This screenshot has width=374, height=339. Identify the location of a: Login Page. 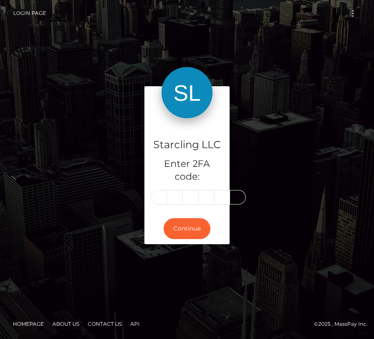
(29, 13).